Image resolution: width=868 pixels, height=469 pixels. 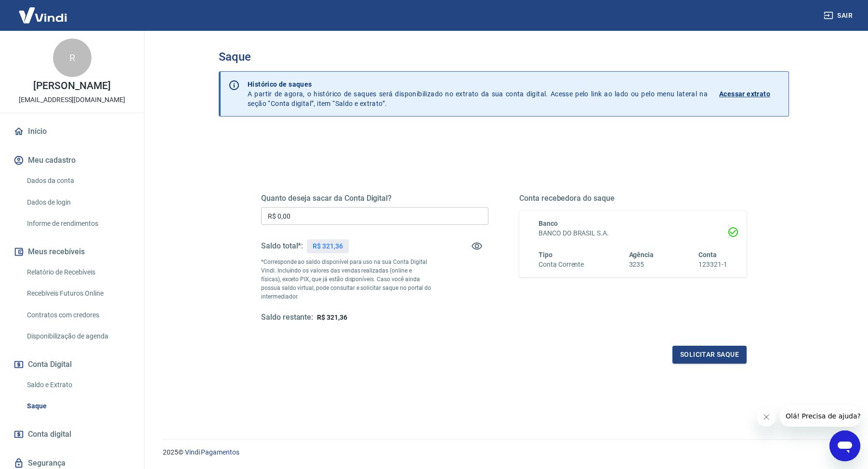 I want to click on span: Banco, so click(x=548, y=223).